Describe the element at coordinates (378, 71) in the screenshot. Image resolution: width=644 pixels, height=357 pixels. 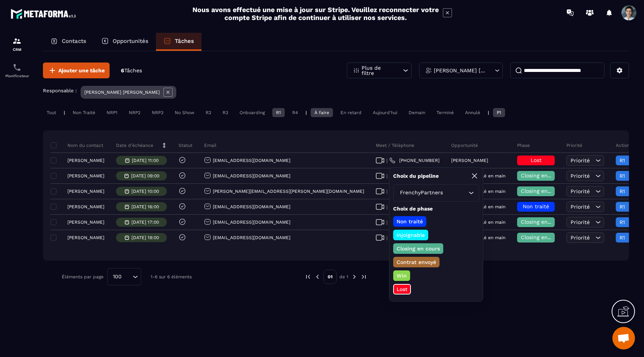
I see `p: Plus de filtre` at that location.